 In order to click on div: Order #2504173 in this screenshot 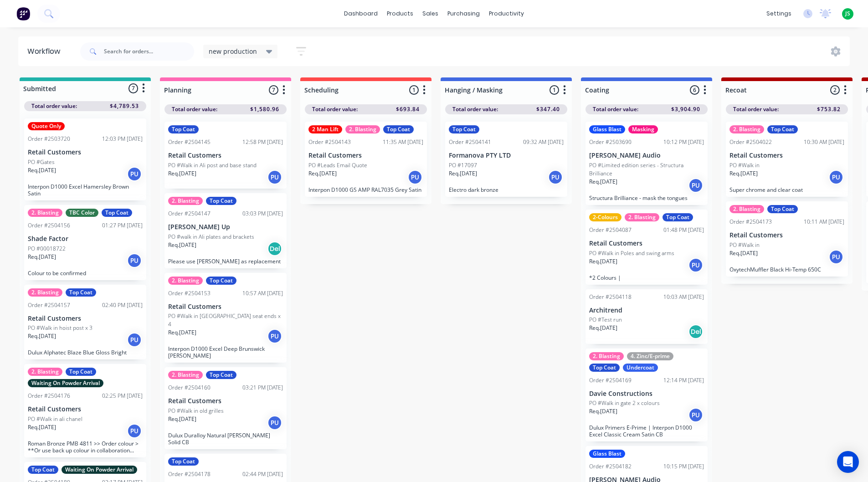, I will do `click(750, 222)`.